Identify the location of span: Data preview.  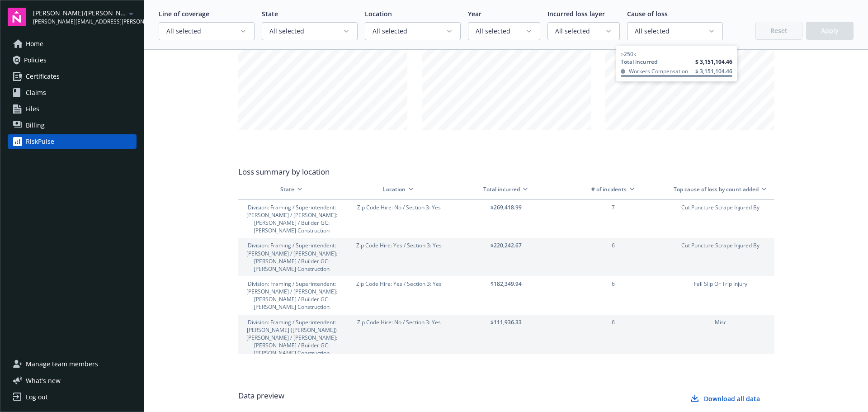
(262, 398).